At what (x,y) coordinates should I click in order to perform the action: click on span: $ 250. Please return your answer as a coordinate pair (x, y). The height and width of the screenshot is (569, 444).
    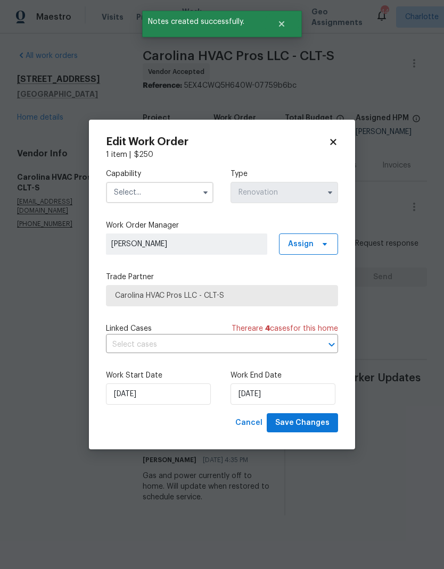
    Looking at the image, I should click on (144, 155).